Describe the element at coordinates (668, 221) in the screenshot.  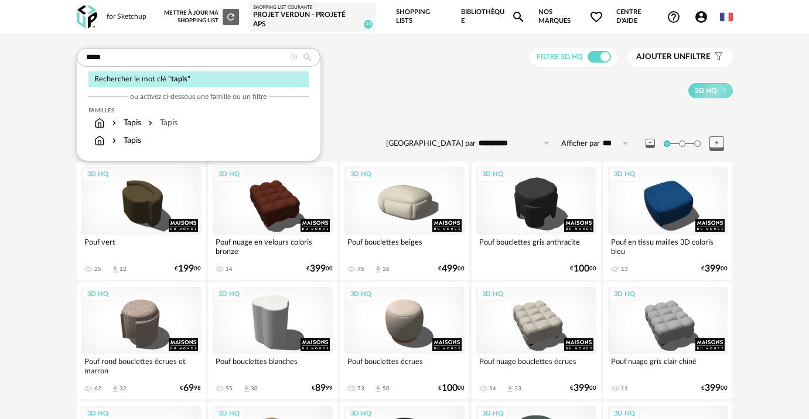
I see `a: 3D HQ Pouf en tissu mailles 3D coloris bleu 13 €39900` at that location.